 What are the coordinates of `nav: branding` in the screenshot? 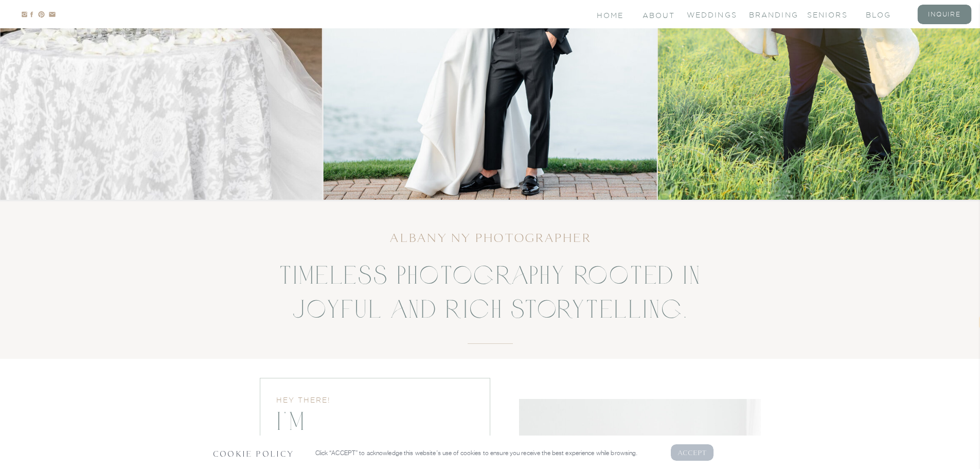 It's located at (769, 14).